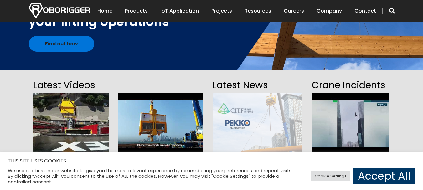 The width and height of the screenshot is (423, 190). What do you see at coordinates (350, 85) in the screenshot?
I see `h2: Crane Incidents` at bounding box center [350, 85].